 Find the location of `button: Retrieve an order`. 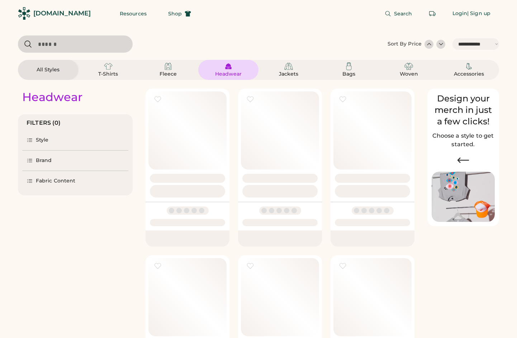

button: Retrieve an order is located at coordinates (433, 14).